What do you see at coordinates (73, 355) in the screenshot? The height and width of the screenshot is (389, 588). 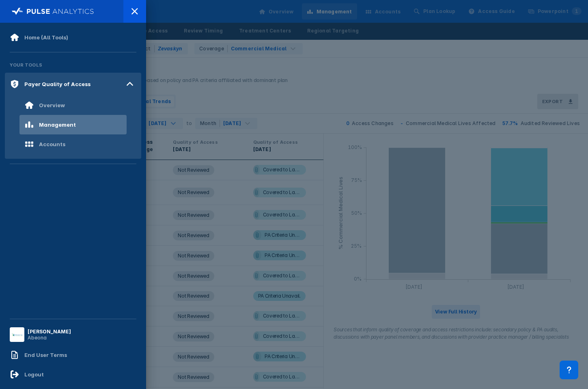 I see `a: End User Terms` at bounding box center [73, 355].